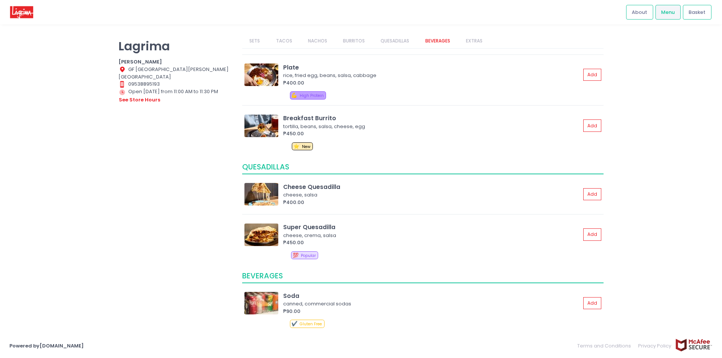 This screenshot has height=358, width=722. I want to click on div: ₱90.00, so click(432, 312).